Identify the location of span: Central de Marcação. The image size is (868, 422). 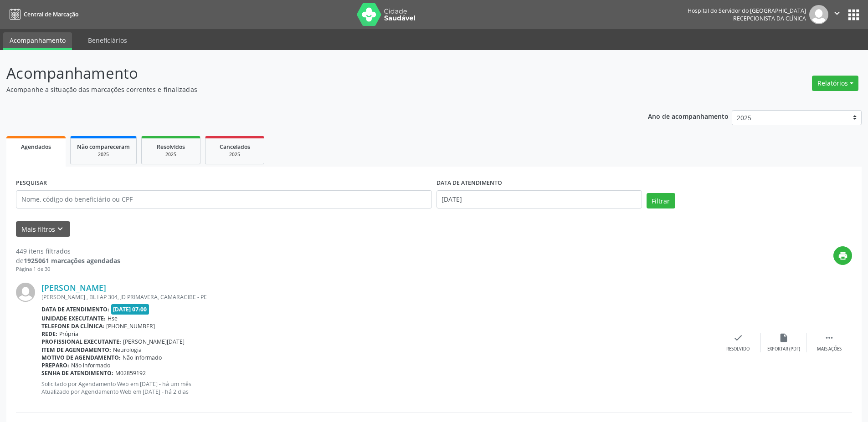
(51, 14).